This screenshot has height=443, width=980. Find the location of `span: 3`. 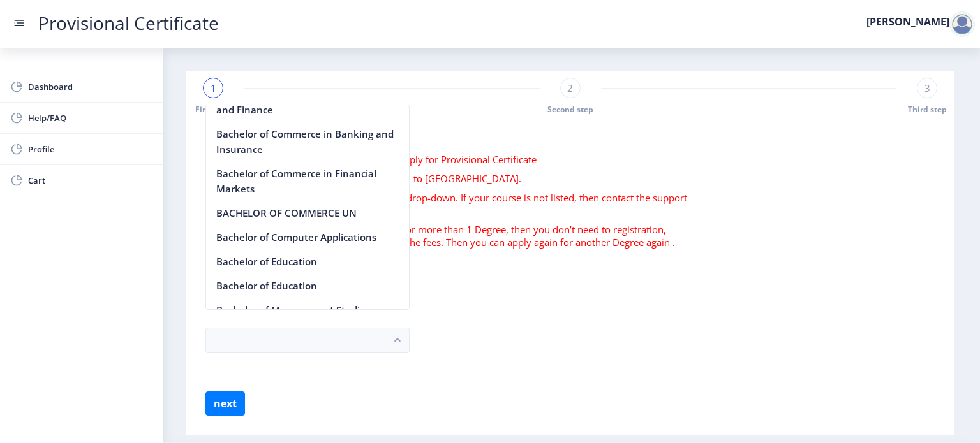

span: 3 is located at coordinates (927, 88).